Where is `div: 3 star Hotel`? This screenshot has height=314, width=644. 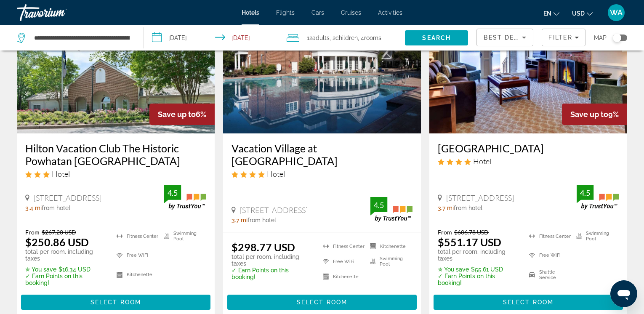 div: 3 star Hotel is located at coordinates (116, 174).